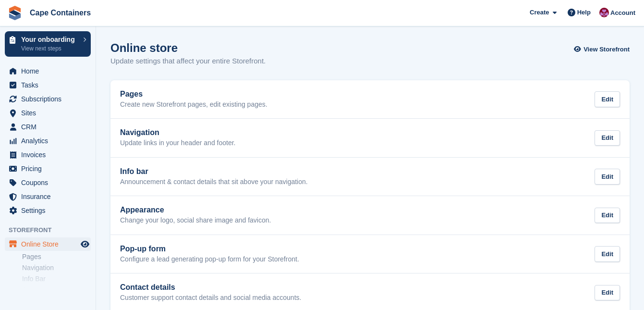 The width and height of the screenshot is (644, 310). Describe the element at coordinates (56, 279) in the screenshot. I see `a: Info Bar` at that location.